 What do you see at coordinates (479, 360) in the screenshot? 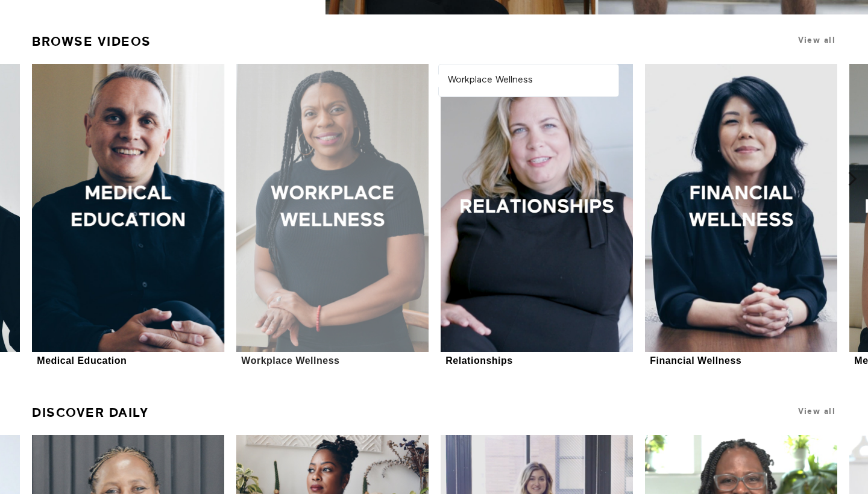
I see `div: Relationships` at bounding box center [479, 360].